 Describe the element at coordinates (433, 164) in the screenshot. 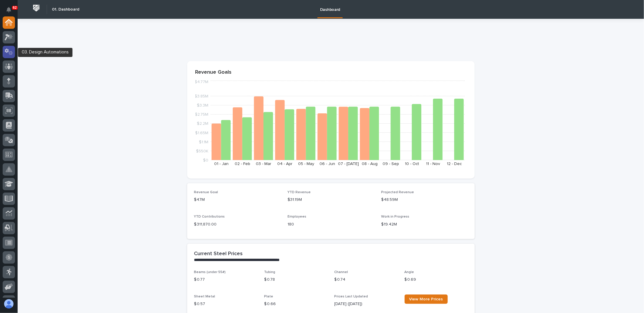

I see `text: 11 - Nov` at that location.